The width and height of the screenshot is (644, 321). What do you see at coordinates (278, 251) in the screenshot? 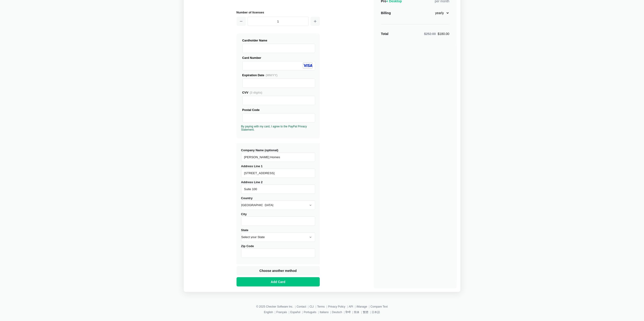
I see `label: Zip Code` at bounding box center [278, 251].